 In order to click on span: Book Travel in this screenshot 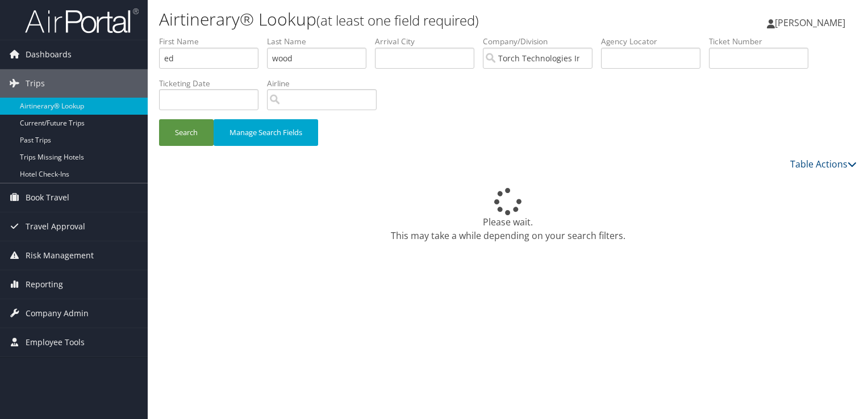, I will do `click(47, 197)`.